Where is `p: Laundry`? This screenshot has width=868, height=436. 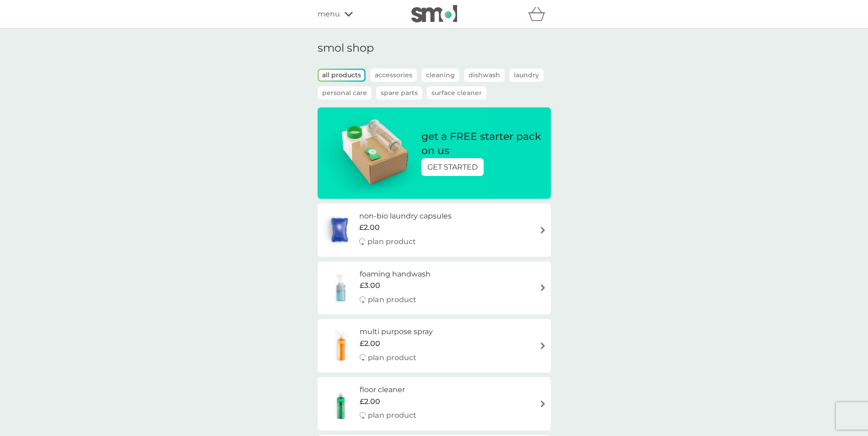
p: Laundry is located at coordinates (526, 75).